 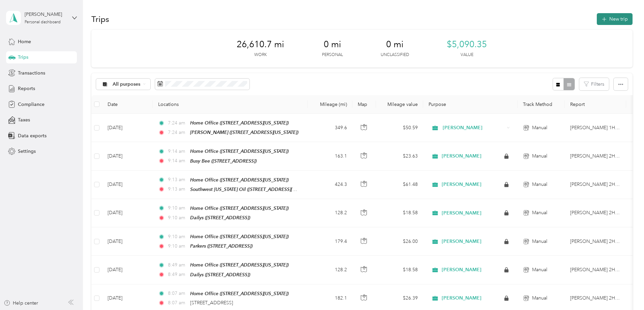 What do you see at coordinates (27, 88) in the screenshot?
I see `span: Reports` at bounding box center [27, 88].